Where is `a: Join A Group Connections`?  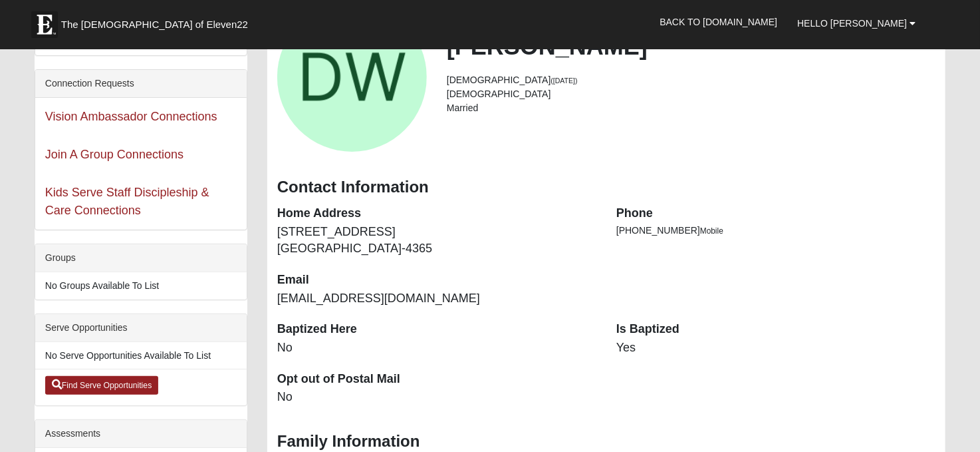
a: Join A Group Connections is located at coordinates (115, 155).